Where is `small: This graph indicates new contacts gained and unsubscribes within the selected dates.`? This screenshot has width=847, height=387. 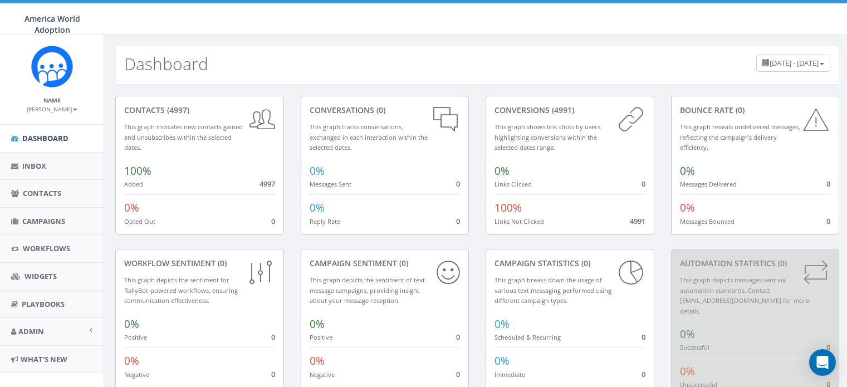
small: This graph indicates new contacts gained and unsubscribes within the selected dates. is located at coordinates (183, 137).